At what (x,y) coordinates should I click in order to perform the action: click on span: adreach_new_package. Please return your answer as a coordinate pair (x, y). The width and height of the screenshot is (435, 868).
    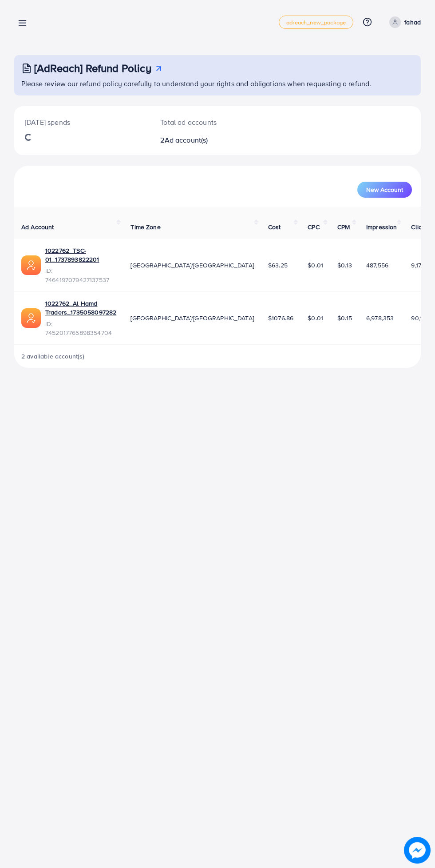
    Looking at the image, I should click on (316, 22).